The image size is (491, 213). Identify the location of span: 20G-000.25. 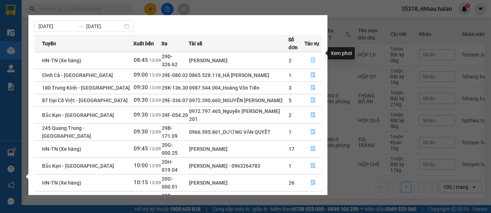
(170, 149).